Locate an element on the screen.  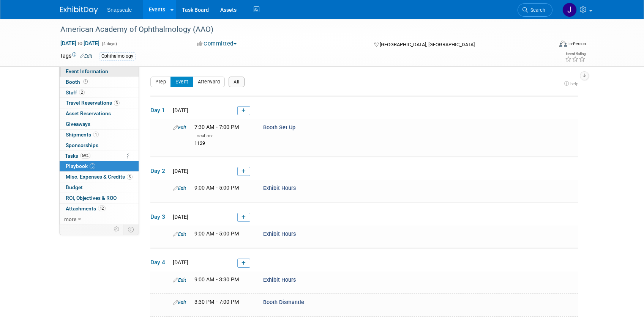
td: Tags is located at coordinates (76, 56).